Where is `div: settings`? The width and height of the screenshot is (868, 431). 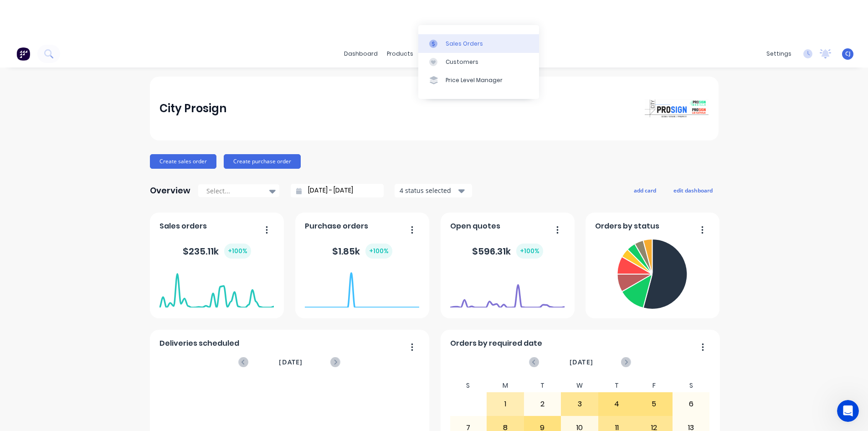 div: settings is located at coordinates (778, 54).